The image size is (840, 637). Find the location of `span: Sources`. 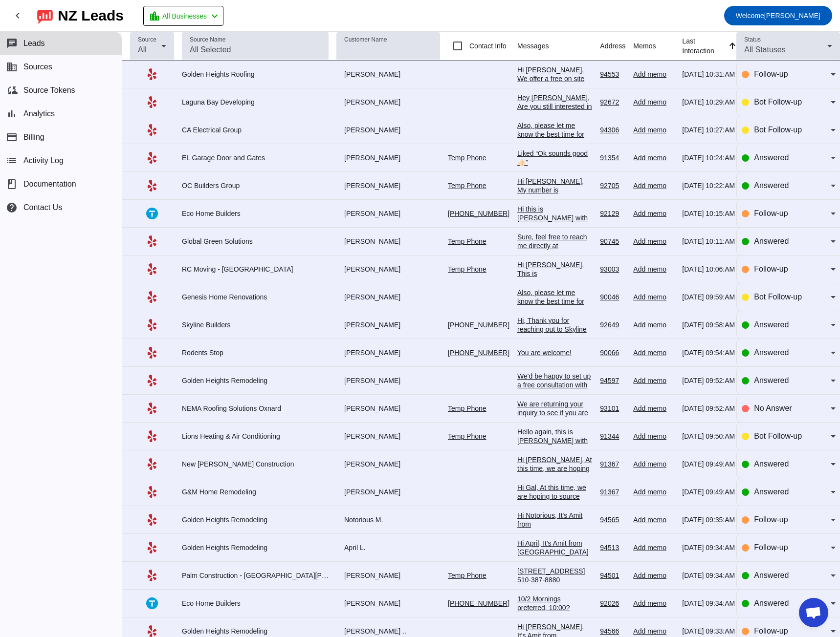

span: Sources is located at coordinates (37, 67).